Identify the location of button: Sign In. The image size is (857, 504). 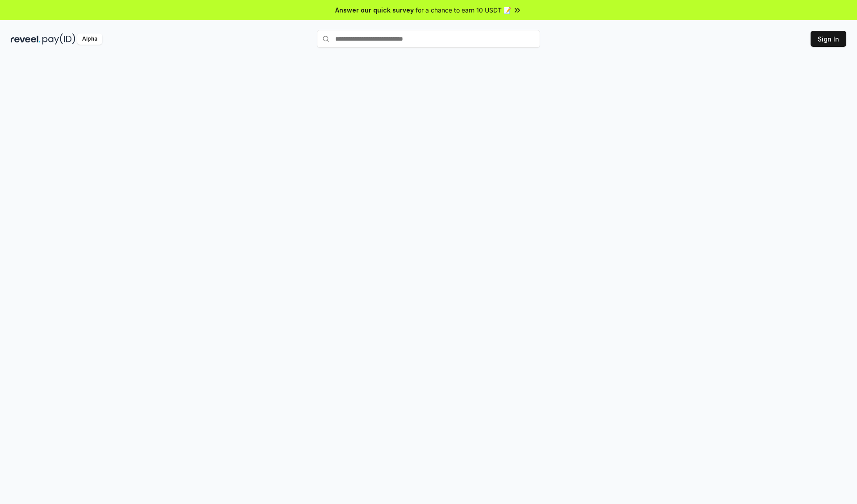
(828, 39).